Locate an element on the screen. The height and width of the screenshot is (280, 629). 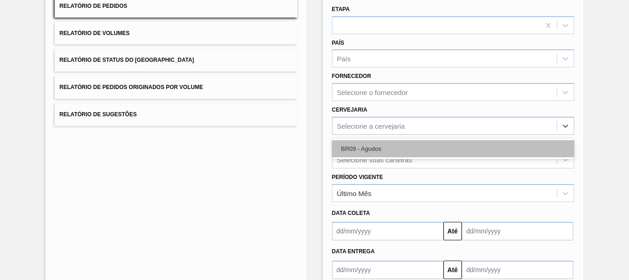
button: Relatório de Volumes is located at coordinates (176, 33).